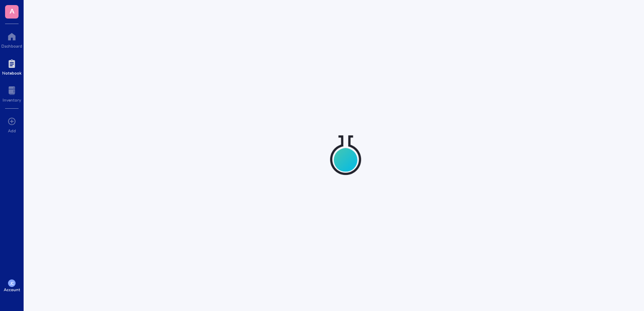 This screenshot has width=644, height=311. What do you see at coordinates (12, 93) in the screenshot?
I see `a: Inventory` at bounding box center [12, 93].